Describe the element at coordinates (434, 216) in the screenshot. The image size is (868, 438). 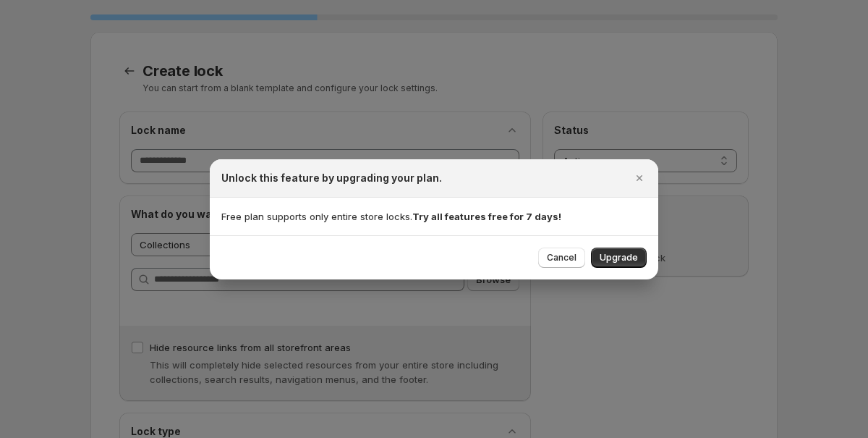
I see `p: Free plan supports only entire store locks.` at that location.